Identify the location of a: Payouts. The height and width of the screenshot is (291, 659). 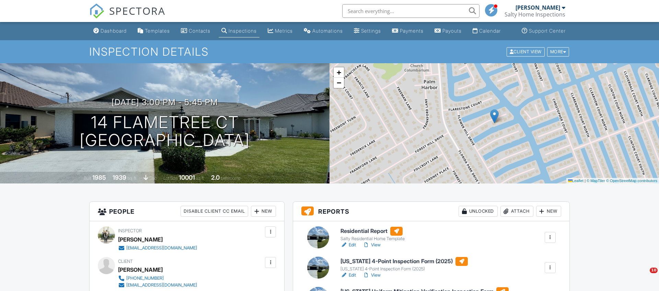
(448, 31).